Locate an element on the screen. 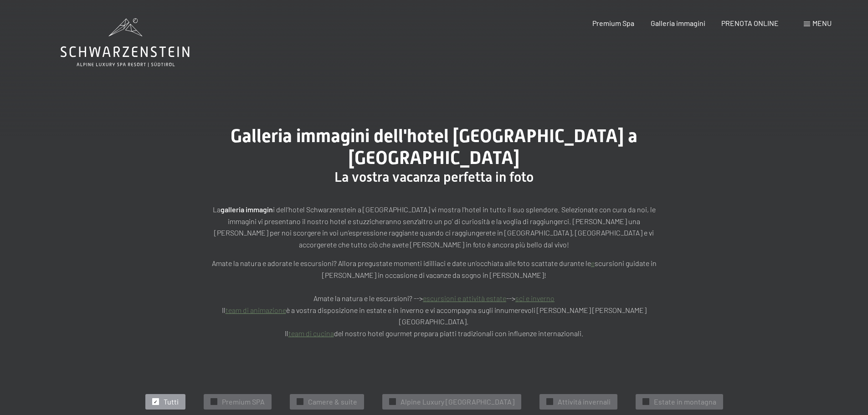 The image size is (868, 415). span: Menu is located at coordinates (822, 22).